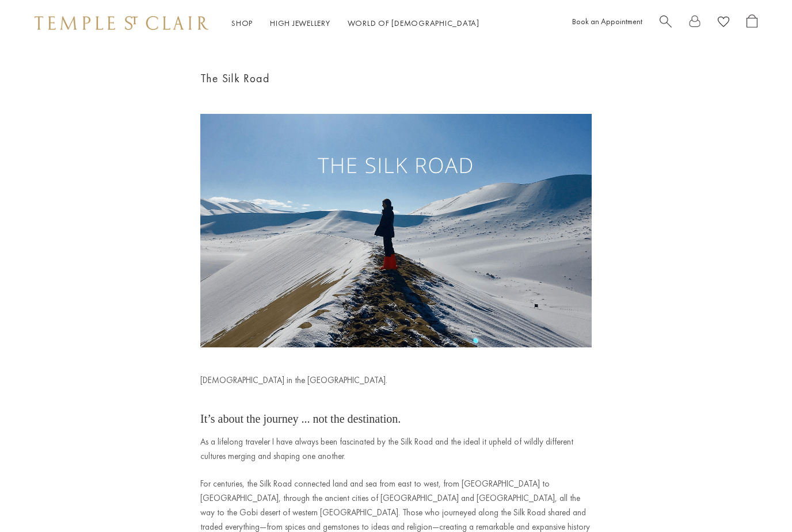 This screenshot has width=792, height=532. I want to click on a: Search, so click(666, 23).